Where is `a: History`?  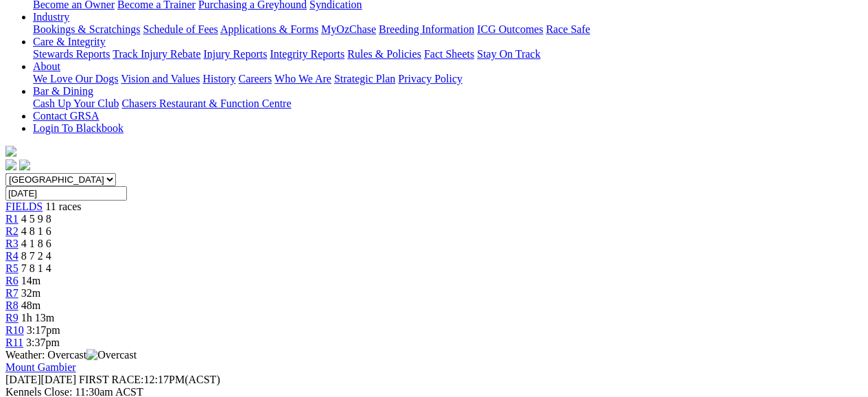
a: History is located at coordinates (219, 78).